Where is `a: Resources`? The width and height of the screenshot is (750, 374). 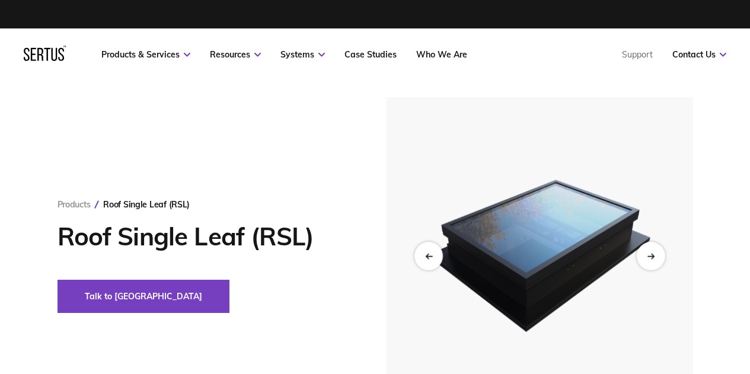 a: Resources is located at coordinates (235, 55).